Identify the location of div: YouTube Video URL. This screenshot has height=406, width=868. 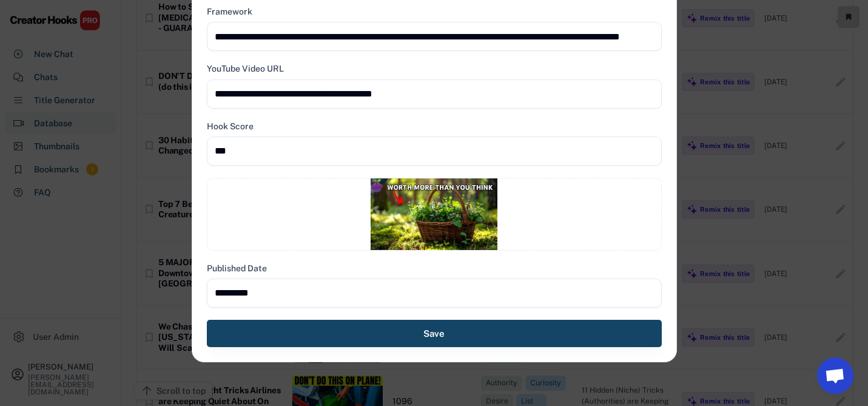
(245, 69).